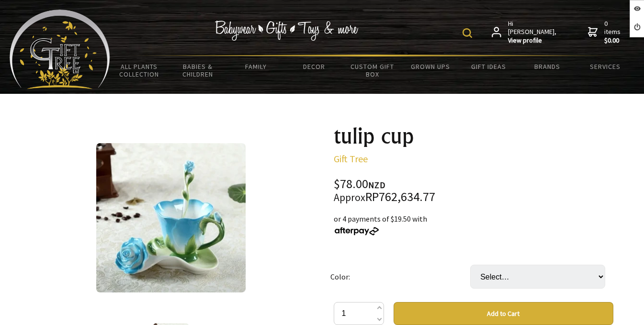  Describe the element at coordinates (503, 314) in the screenshot. I see `button: Add to Cart` at that location.